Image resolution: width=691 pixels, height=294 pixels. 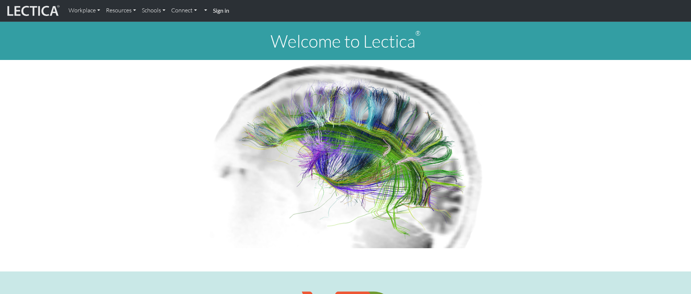 I want to click on a: Resources, so click(x=121, y=11).